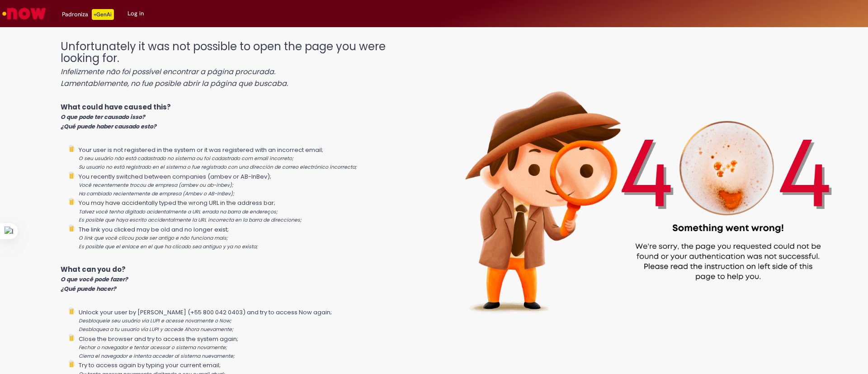 The height and width of the screenshot is (374, 868). Describe the element at coordinates (251, 184) in the screenshot. I see `li: You recently switched between companies (ambev or AB-InBev);` at that location.